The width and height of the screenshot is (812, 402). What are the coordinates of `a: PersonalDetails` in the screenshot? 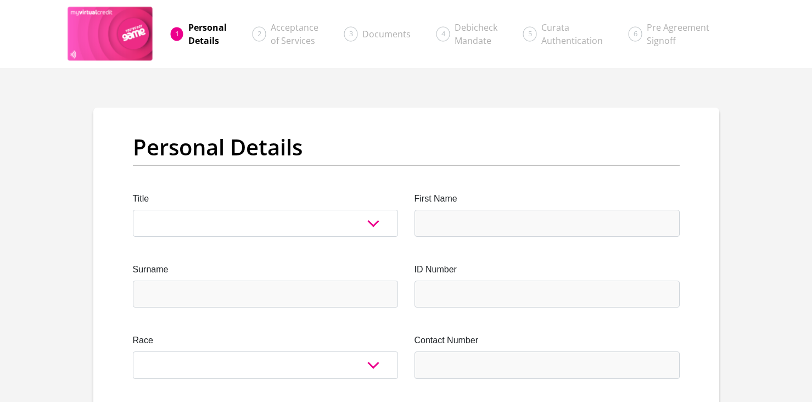 It's located at (208, 34).